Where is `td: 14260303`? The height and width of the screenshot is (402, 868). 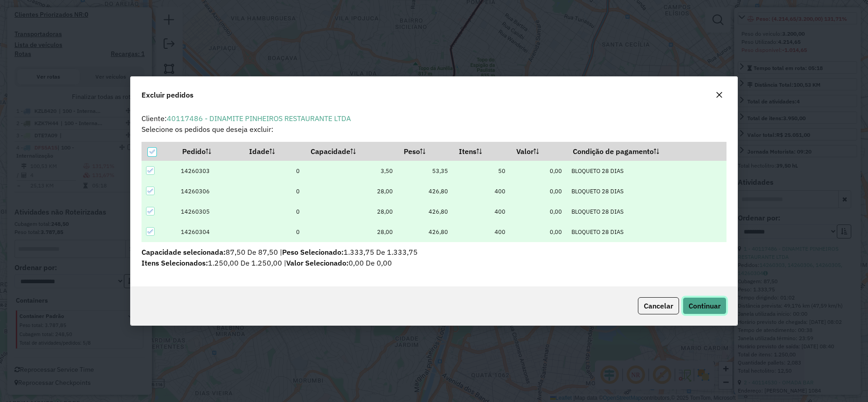
td: 14260303 is located at coordinates (210, 171).